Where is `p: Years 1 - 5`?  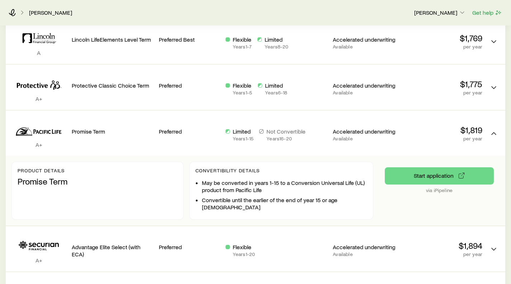 p: Years 1 - 5 is located at coordinates (242, 93).